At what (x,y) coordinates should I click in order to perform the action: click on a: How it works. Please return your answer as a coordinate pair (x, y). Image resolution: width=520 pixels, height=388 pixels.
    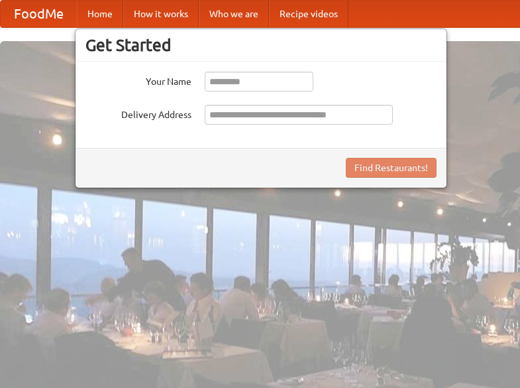
    Looking at the image, I should click on (161, 14).